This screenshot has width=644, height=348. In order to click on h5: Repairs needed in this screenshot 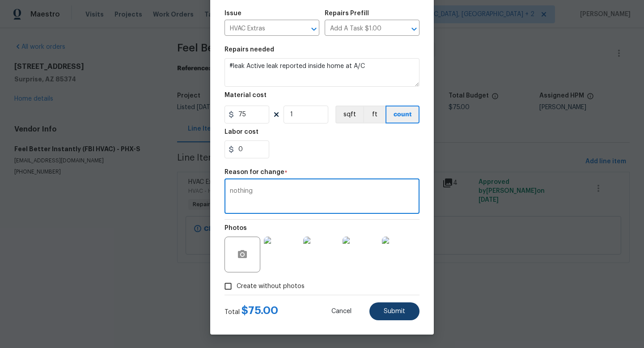, I will do `click(249, 50)`.